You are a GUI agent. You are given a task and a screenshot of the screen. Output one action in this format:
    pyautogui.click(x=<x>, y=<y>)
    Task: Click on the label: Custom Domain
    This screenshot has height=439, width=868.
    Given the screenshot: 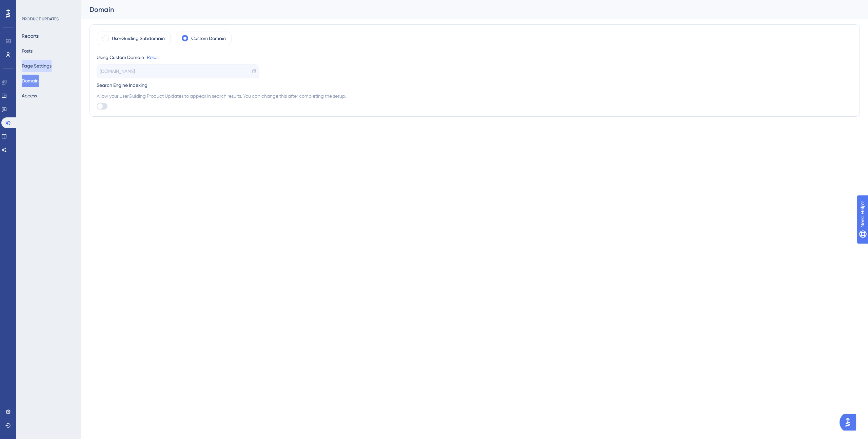 What is the action you would take?
    pyautogui.click(x=208, y=38)
    